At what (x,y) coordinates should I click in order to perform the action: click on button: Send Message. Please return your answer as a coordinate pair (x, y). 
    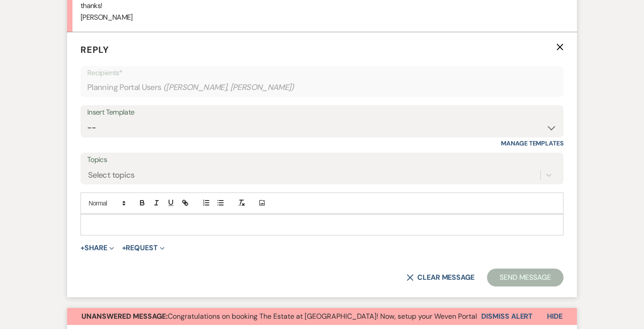
    Looking at the image, I should click on (525, 277).